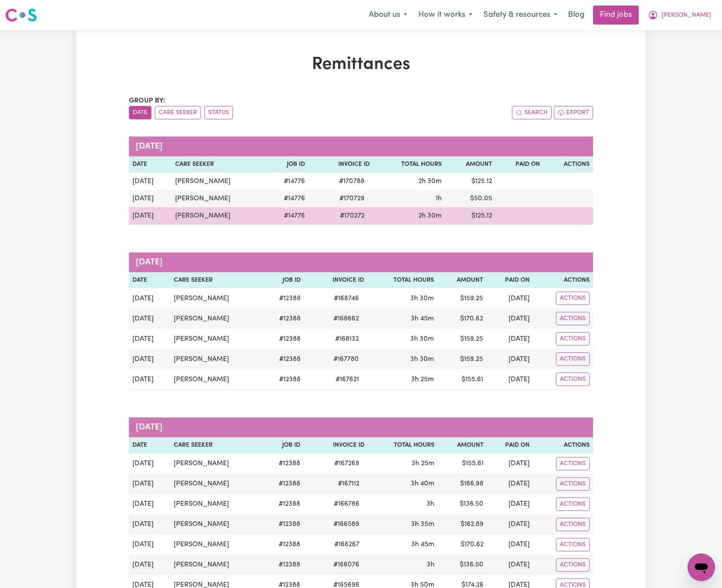 The height and width of the screenshot is (588, 722). I want to click on button: How it works, so click(445, 15).